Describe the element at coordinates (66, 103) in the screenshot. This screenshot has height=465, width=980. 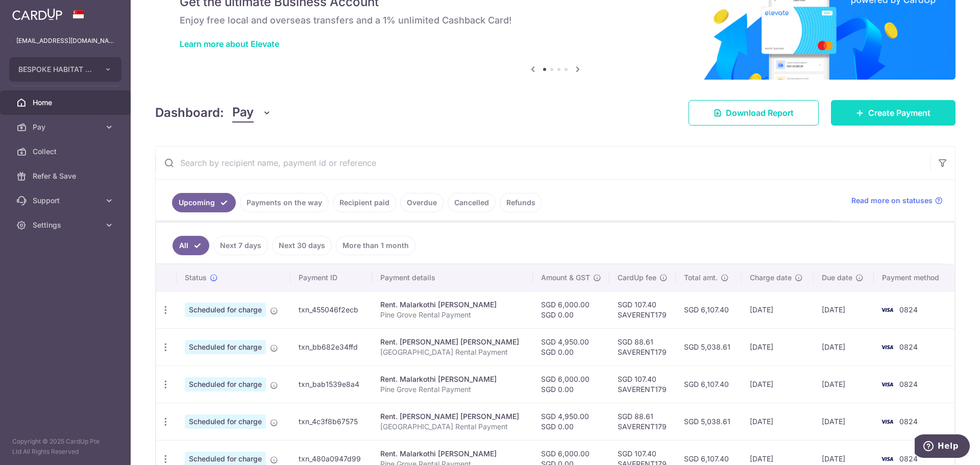
I see `span: Home` at that location.